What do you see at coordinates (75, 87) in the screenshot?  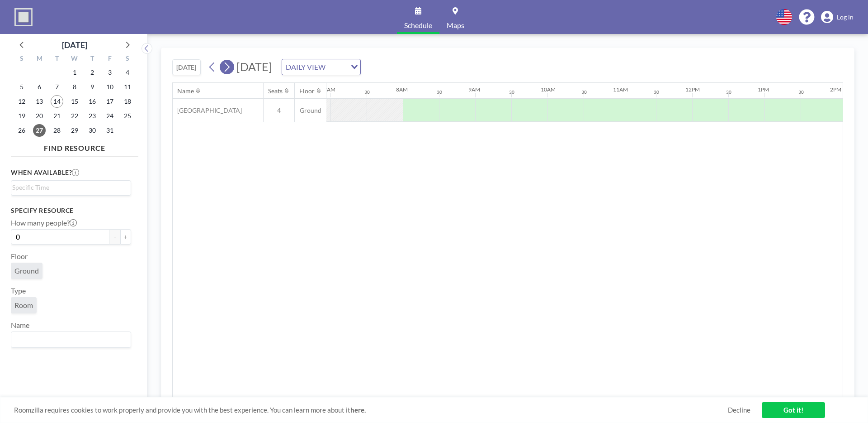 I see `span: Wednesday, October 8, 2025` at bounding box center [75, 87].